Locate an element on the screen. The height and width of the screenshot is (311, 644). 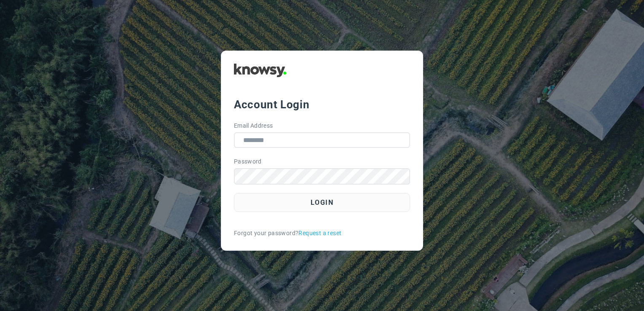
div: Forgot your password? is located at coordinates (322, 233).